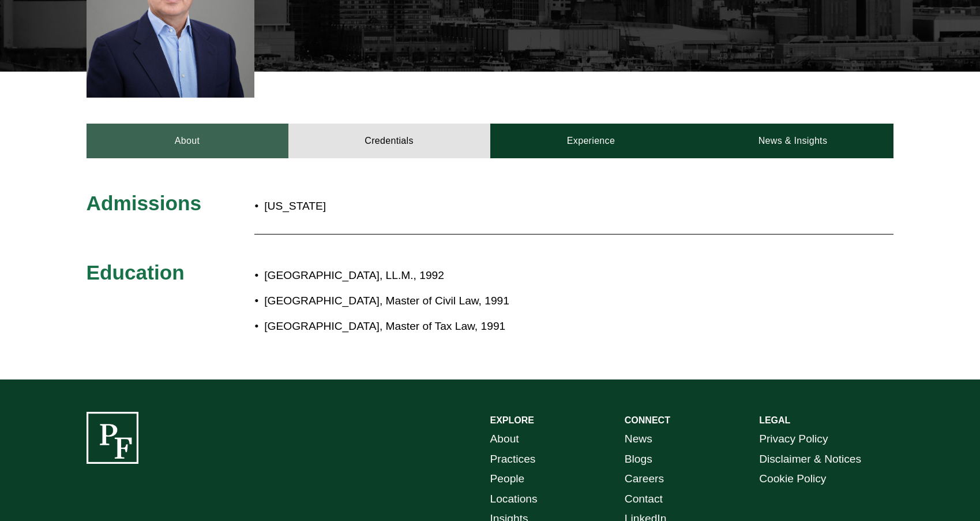 The image size is (980, 521). Describe the element at coordinates (638, 459) in the screenshot. I see `a: Blogs` at that location.